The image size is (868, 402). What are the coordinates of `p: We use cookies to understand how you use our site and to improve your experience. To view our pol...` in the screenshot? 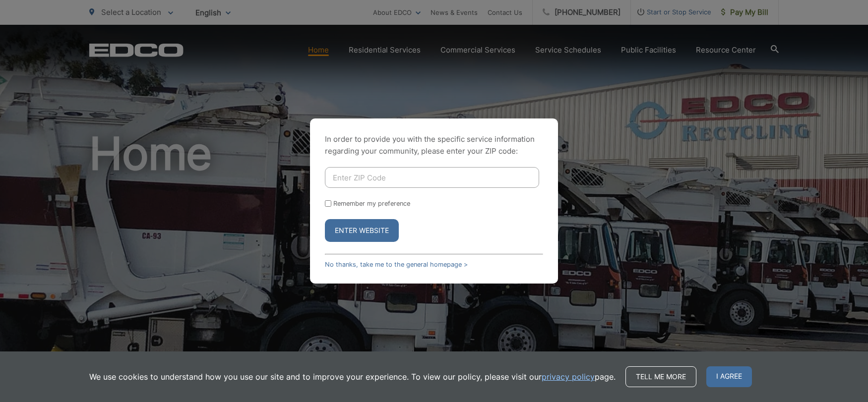 It's located at (352, 377).